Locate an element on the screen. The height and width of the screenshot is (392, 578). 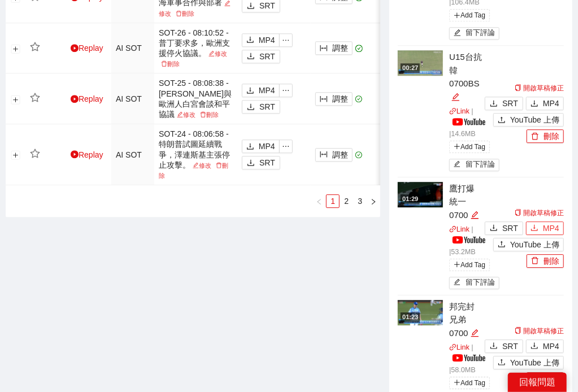
div: 邦完封兄弟0700 is located at coordinates (465, 319).